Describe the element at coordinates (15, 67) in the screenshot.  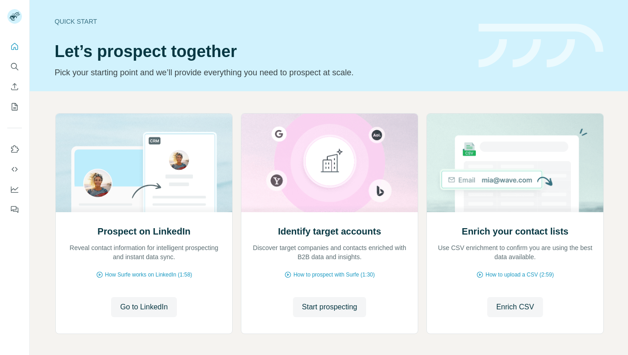
I see `button: Search` at that location.